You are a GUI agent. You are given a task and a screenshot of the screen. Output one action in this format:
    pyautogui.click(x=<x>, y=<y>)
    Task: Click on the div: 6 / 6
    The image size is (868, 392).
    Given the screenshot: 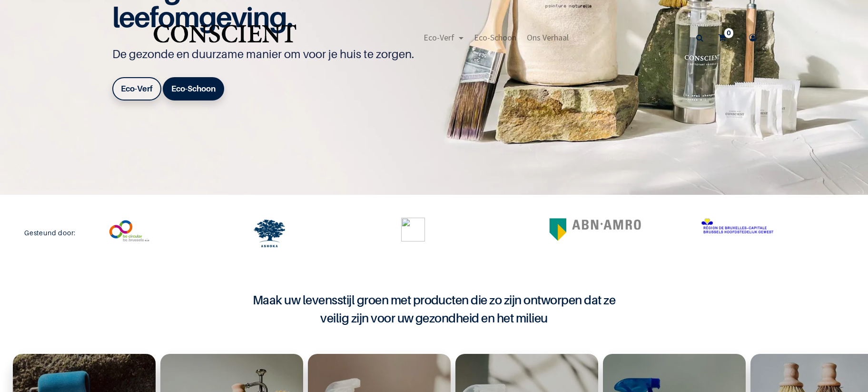 What is the action you would take?
    pyautogui.click(x=760, y=226)
    